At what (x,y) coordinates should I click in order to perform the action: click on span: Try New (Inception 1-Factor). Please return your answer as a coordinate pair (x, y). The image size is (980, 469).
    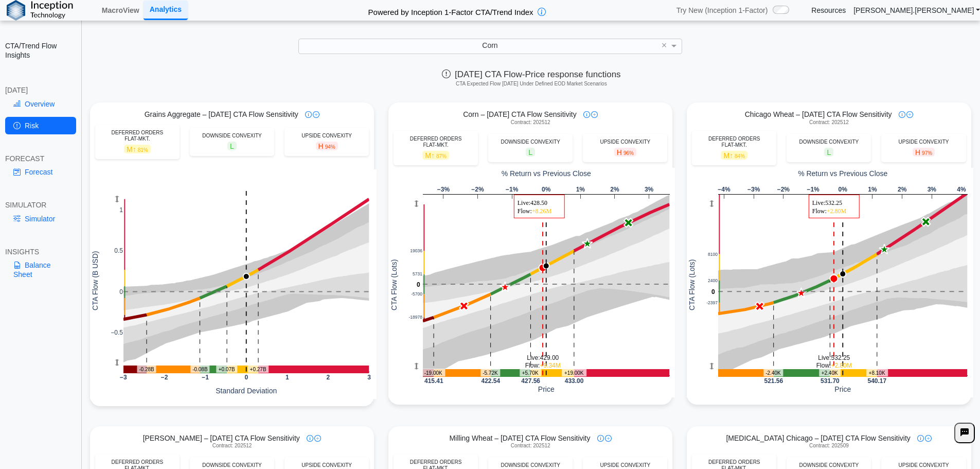
    Looking at the image, I should click on (722, 10).